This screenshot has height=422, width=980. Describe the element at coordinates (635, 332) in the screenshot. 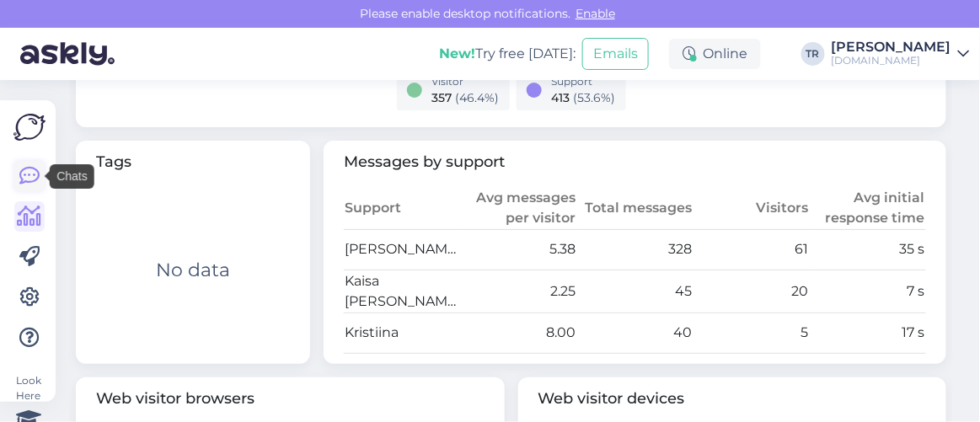

I see `td: 40` at that location.